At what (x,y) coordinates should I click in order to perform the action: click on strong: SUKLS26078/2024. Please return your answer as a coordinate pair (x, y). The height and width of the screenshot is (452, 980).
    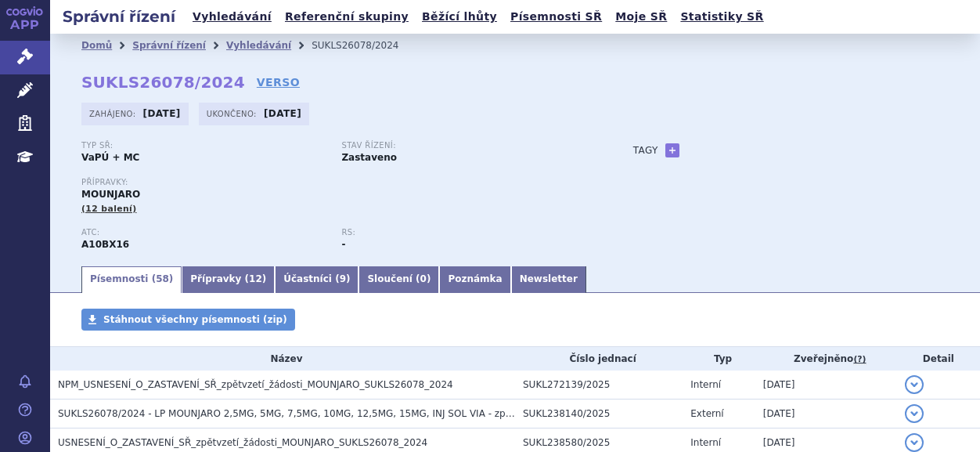
    Looking at the image, I should click on (163, 82).